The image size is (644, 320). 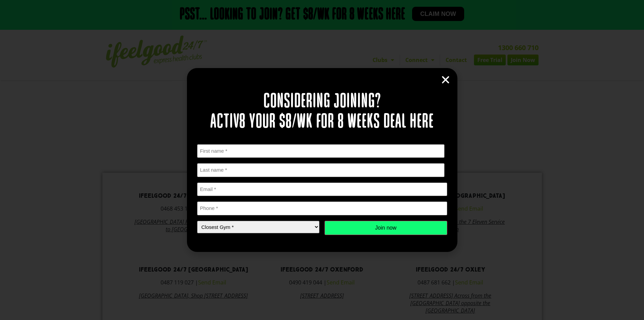 What do you see at coordinates (322, 209) in the screenshot?
I see `input: Phone *` at bounding box center [322, 209].